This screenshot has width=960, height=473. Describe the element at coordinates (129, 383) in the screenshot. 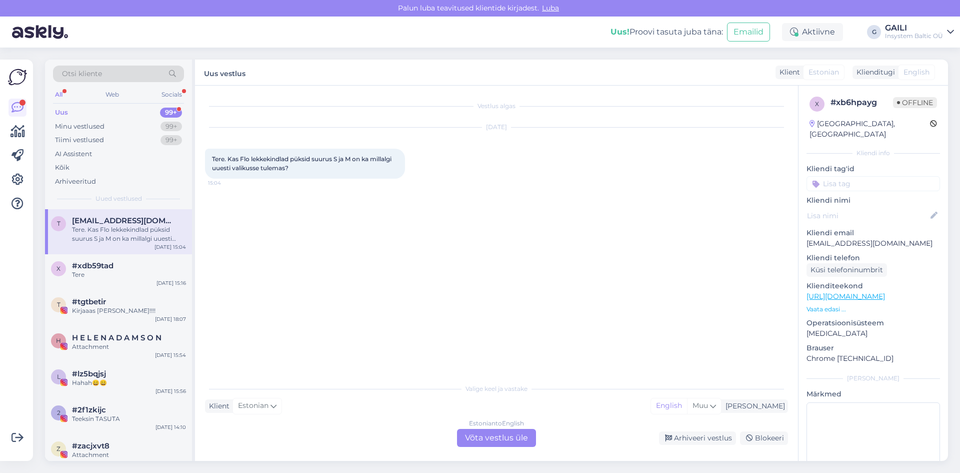

I see `div: Hahah😄😄` at that location.